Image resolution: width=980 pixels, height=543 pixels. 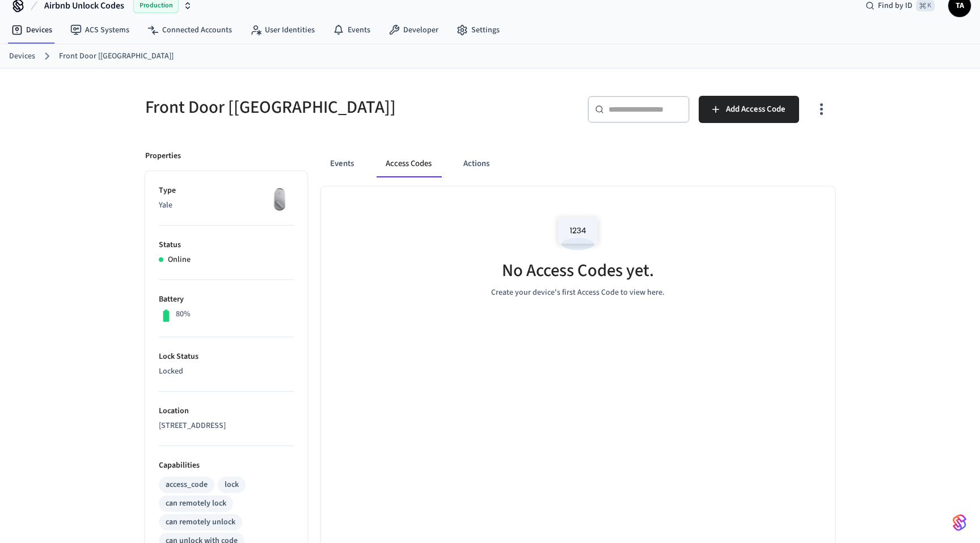 What do you see at coordinates (226, 299) in the screenshot?
I see `p: Battery` at bounding box center [226, 299].